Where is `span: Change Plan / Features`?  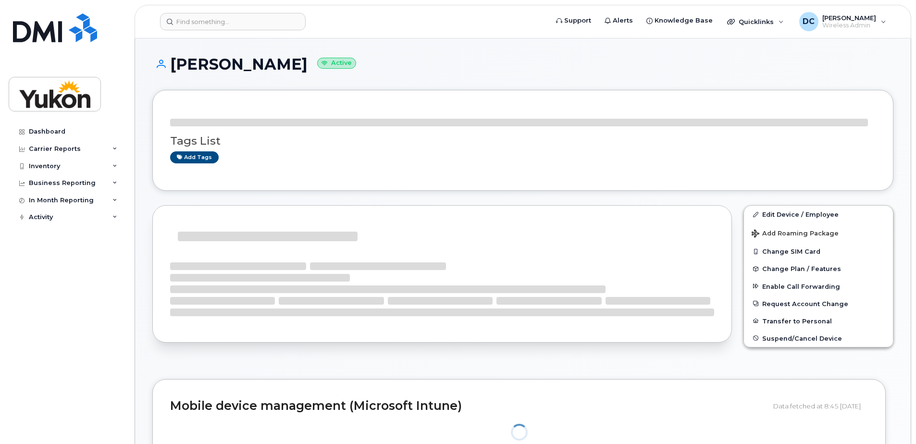 span: Change Plan / Features is located at coordinates (801, 269).